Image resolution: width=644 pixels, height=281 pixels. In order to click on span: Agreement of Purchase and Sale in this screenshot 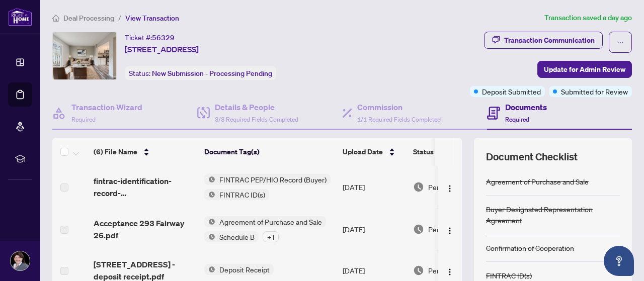, I will do `click(271, 221)`.